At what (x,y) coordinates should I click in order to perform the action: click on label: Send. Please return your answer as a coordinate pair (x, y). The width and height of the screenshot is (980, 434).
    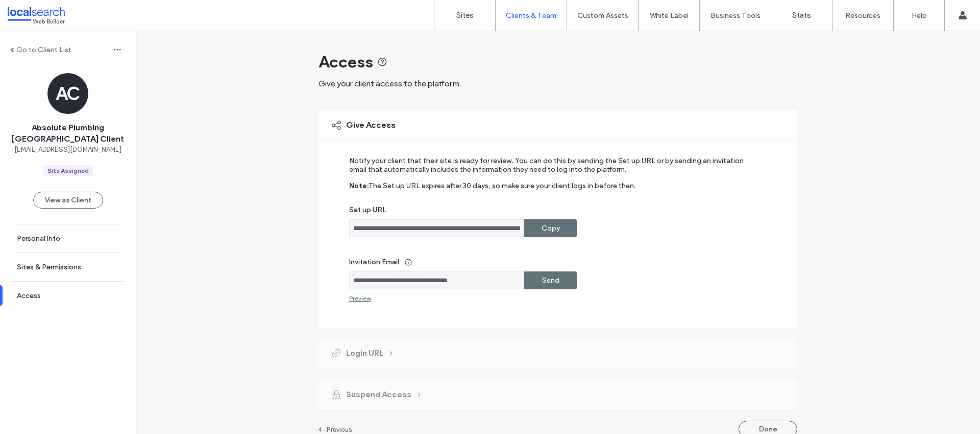
    Looking at the image, I should click on (551, 280).